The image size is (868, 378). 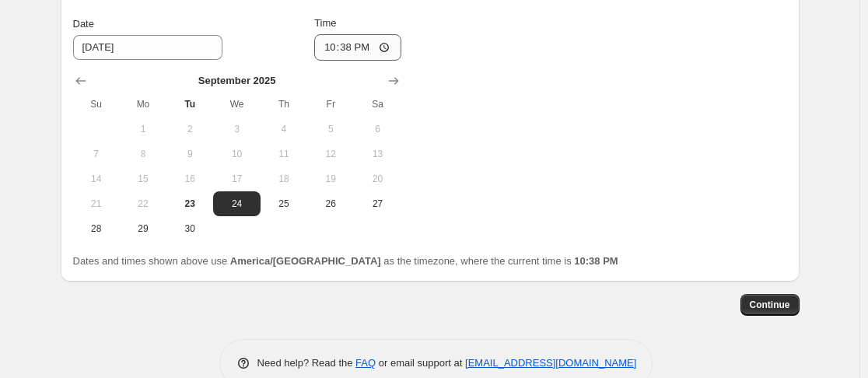 What do you see at coordinates (365, 363) in the screenshot?
I see `a: FAQ` at bounding box center [365, 363].